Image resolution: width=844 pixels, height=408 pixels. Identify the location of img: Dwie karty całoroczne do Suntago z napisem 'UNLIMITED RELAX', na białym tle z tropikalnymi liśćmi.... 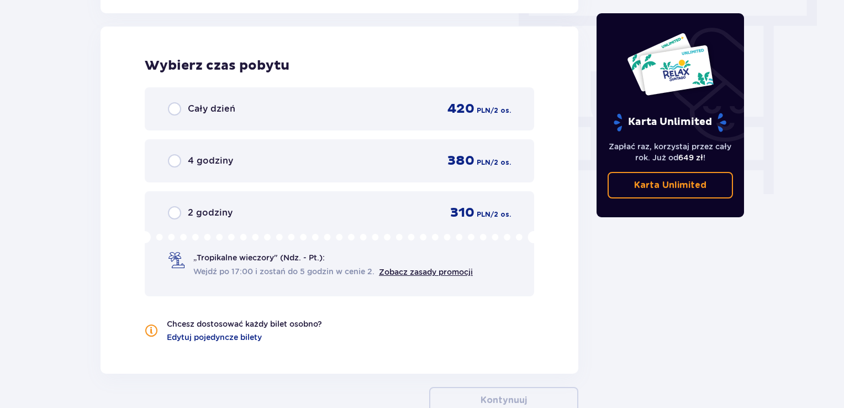
(670, 64).